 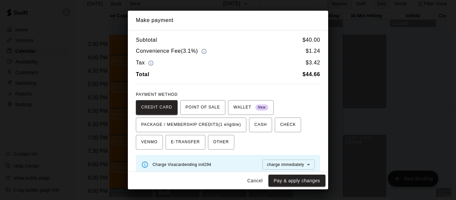 I want to click on button: Pay & apply changes, so click(x=297, y=181).